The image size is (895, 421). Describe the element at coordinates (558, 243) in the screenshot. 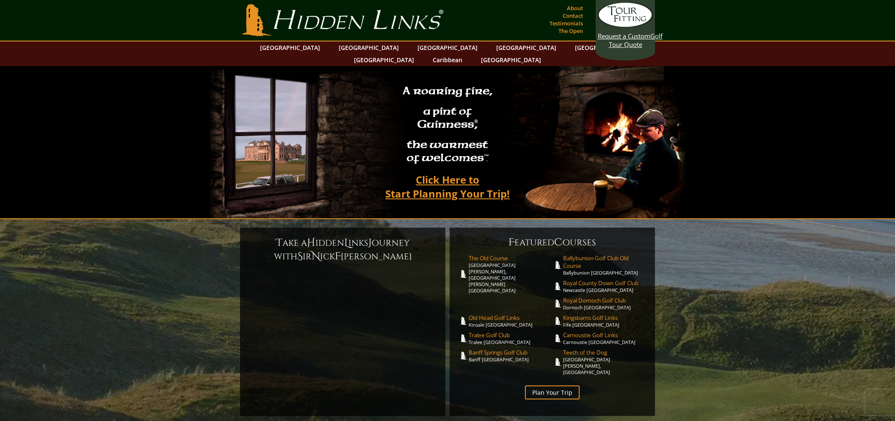

I see `span: C` at that location.